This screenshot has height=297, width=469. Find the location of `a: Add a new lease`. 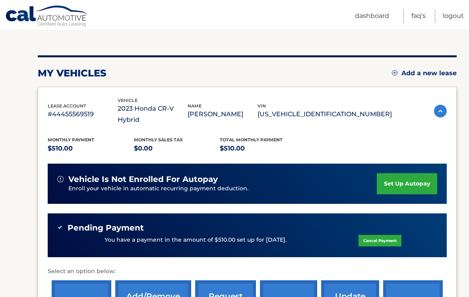

a: Add a new lease is located at coordinates (424, 73).